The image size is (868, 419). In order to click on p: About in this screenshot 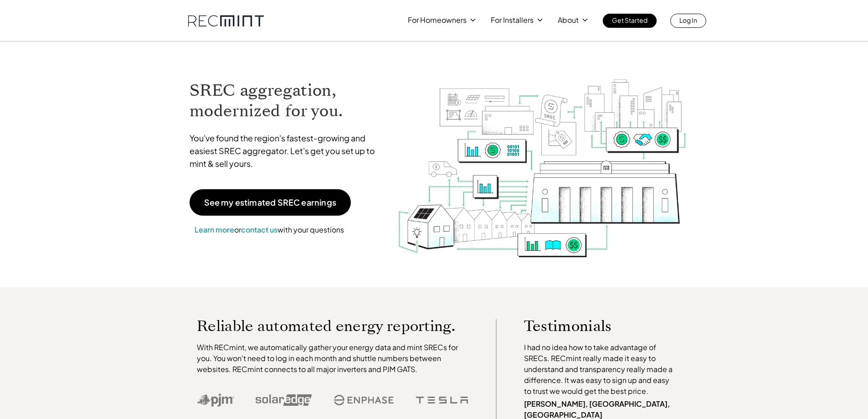, I will do `click(568, 20)`.